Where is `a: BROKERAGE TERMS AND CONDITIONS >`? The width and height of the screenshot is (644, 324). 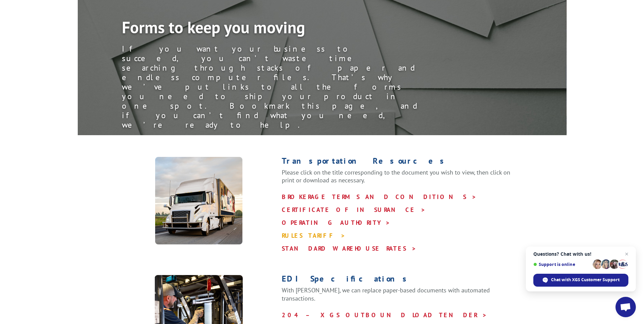
a: BROKERAGE TERMS AND CONDITIONS > is located at coordinates (379, 196).